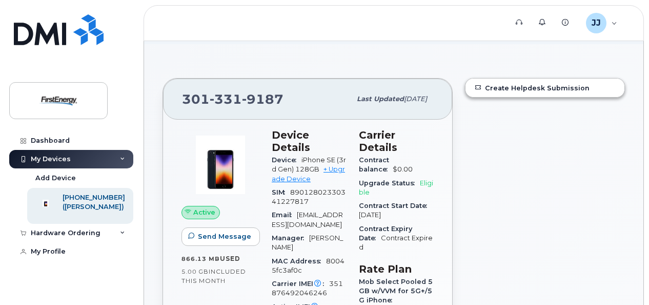 Image resolution: width=649 pixels, height=305 pixels. What do you see at coordinates (281, 192) in the screenshot?
I see `span: SIM` at bounding box center [281, 192].